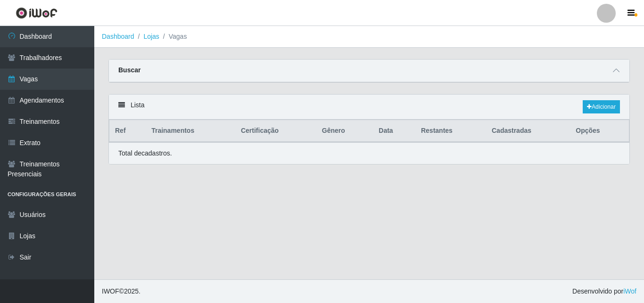 The width and height of the screenshot is (644, 303). What do you see at coordinates (451, 131) in the screenshot?
I see `th: Restantes` at bounding box center [451, 131].